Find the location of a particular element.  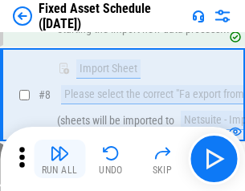

img: Main button is located at coordinates (214, 159).